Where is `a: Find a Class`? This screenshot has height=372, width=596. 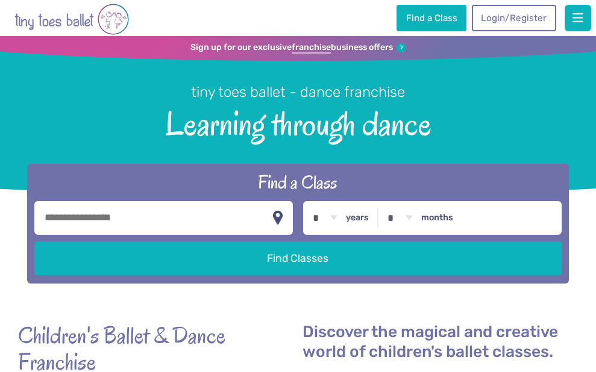
a: Find a Class is located at coordinates (431, 18).